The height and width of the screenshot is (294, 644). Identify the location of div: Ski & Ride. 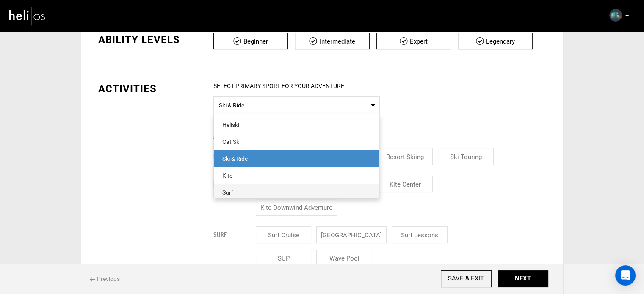
(296, 159).